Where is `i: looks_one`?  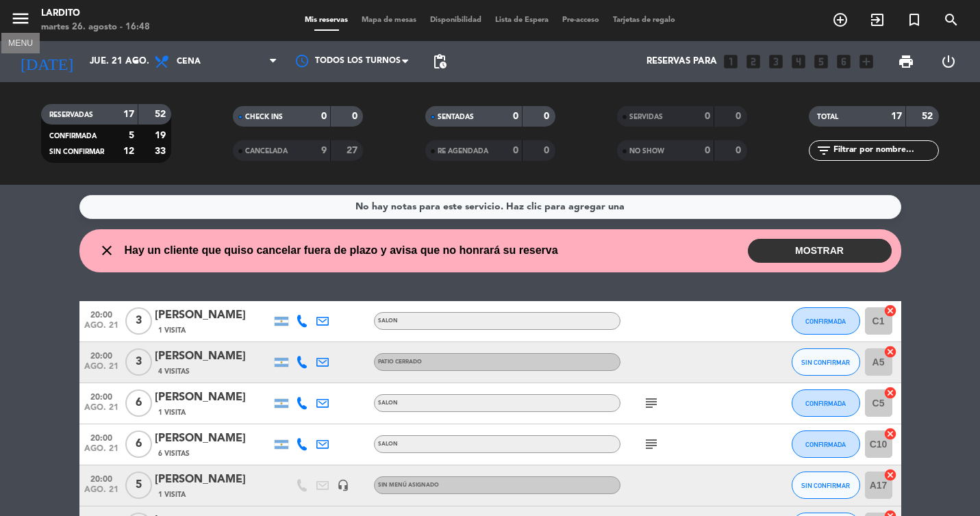 i: looks_one is located at coordinates (731, 61).